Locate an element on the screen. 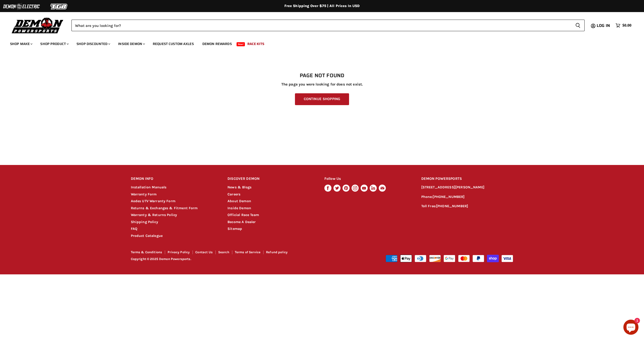 This screenshot has height=340, width=644. nav: Footer is located at coordinates (226, 253).